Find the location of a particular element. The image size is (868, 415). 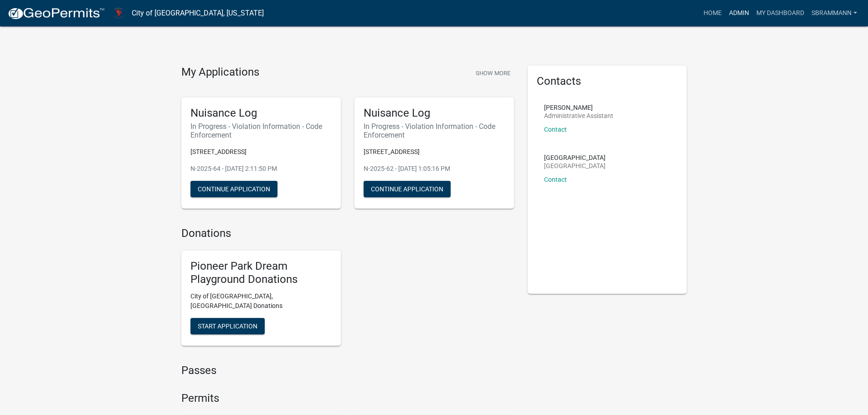

button: Start Application is located at coordinates (227, 326).